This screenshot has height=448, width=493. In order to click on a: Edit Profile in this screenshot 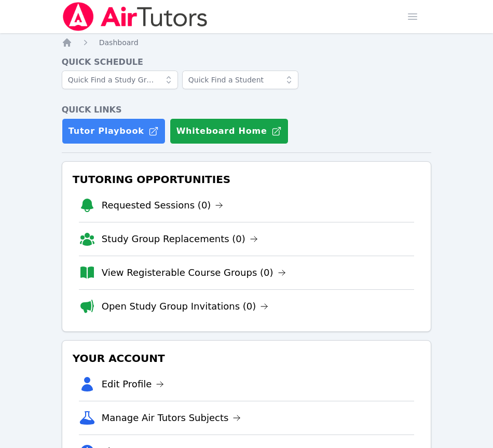, I will do `click(133, 384)`.